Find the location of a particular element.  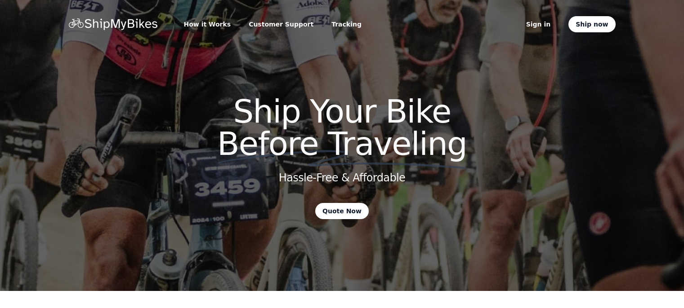

a: Tracking is located at coordinates (346, 24).